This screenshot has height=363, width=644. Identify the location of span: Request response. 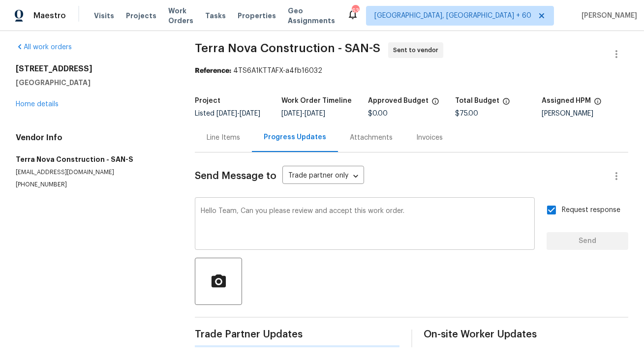
(591, 210).